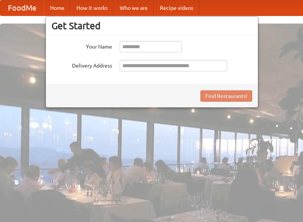  What do you see at coordinates (57, 8) in the screenshot?
I see `a: Home` at bounding box center [57, 8].